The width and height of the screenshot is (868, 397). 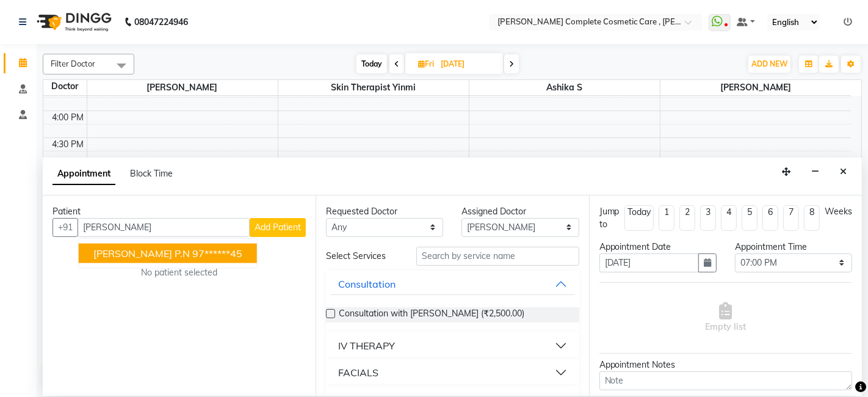 I want to click on button: +91, so click(x=65, y=227).